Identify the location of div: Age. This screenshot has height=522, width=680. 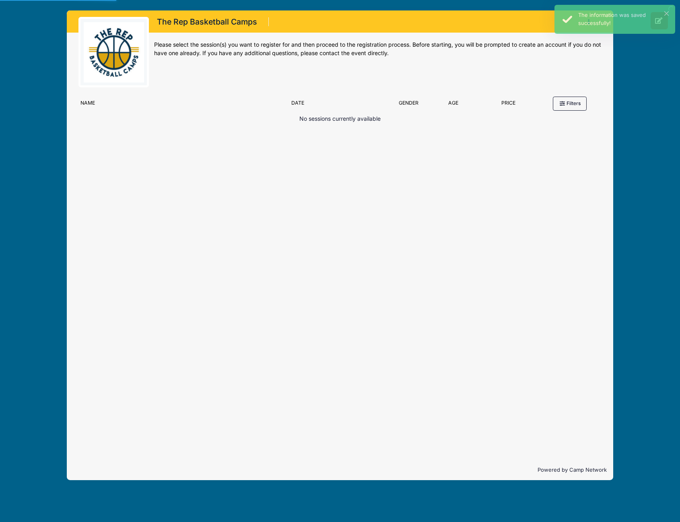
(453, 105).